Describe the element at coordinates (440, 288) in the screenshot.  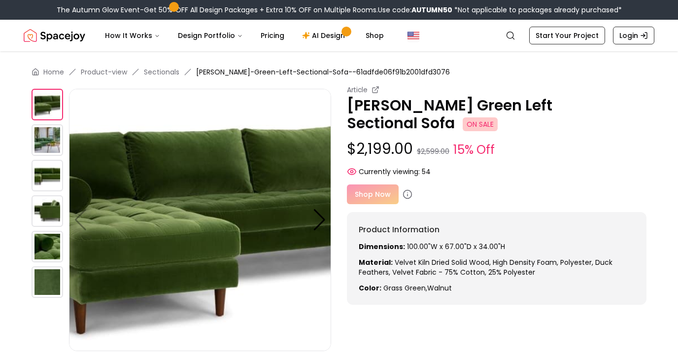
I see `span: walnut` at that location.